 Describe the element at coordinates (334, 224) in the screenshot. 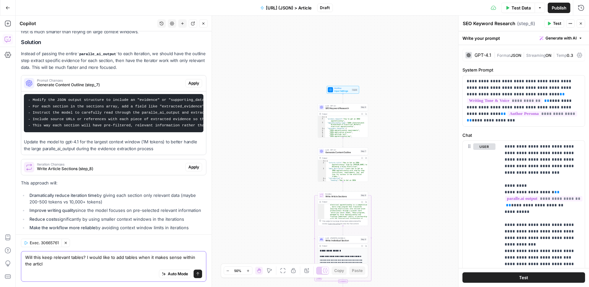

I see `span: Copy the output` at that location.